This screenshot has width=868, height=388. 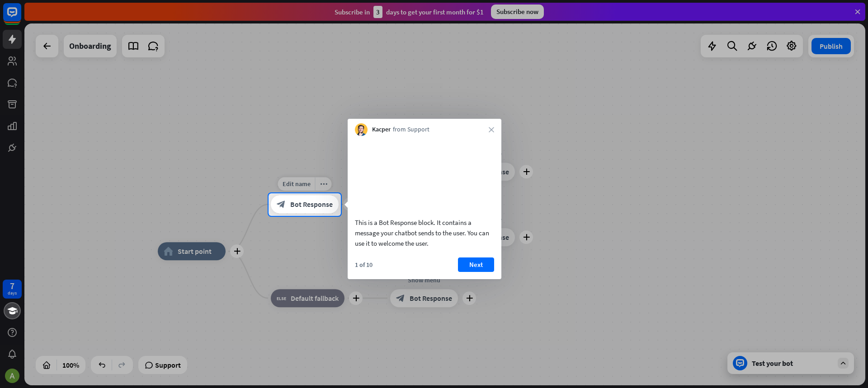 What do you see at coordinates (21, 17) in the screenshot?
I see `button: Open LiveChat chat widget` at bounding box center [21, 17].